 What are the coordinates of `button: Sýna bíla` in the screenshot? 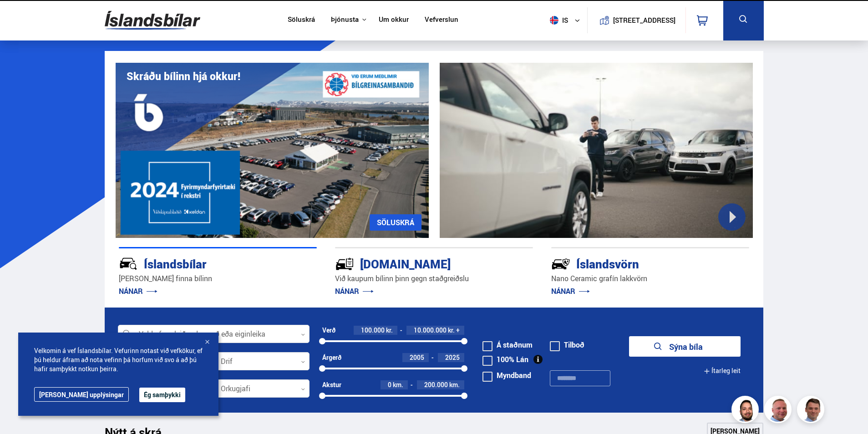 It's located at (684, 346).